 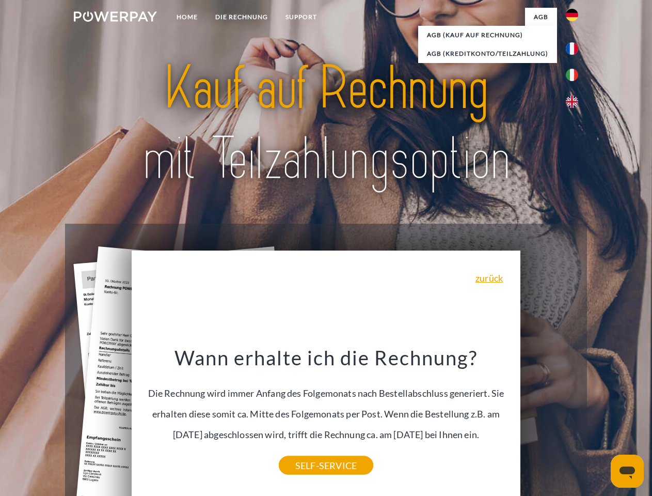 I want to click on img: en, so click(x=572, y=102).